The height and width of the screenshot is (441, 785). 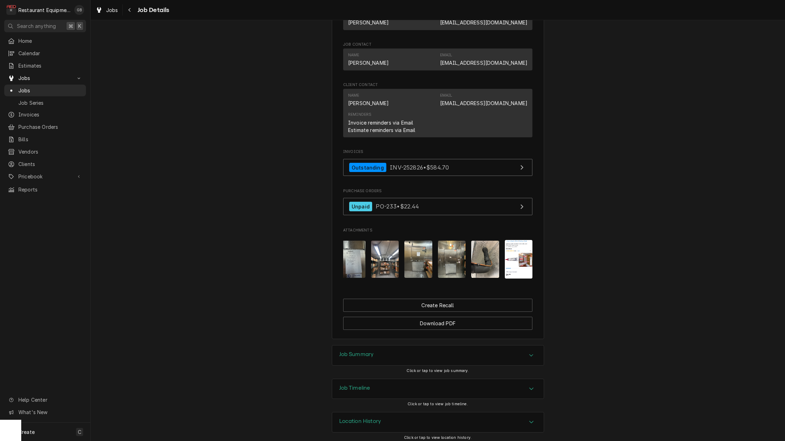 I want to click on div: Client Contact List, so click(x=438, y=115).